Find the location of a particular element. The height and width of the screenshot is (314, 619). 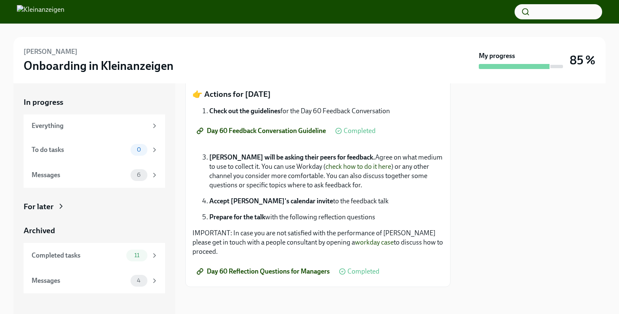

img: Kleinanzeigen is located at coordinates (40, 12).